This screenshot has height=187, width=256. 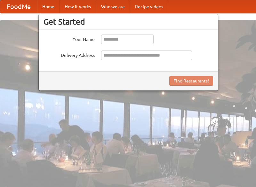 I want to click on a: How it works, so click(x=78, y=7).